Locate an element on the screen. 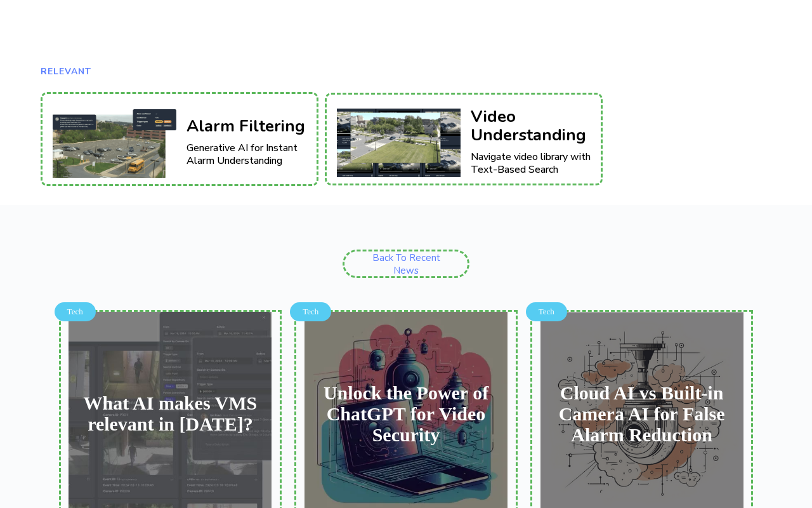  div: Video Understanding is located at coordinates (532, 125).